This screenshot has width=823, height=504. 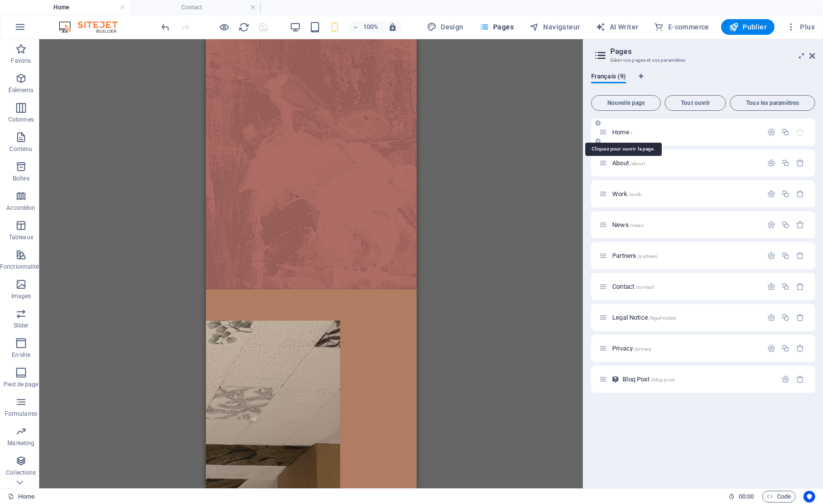 What do you see at coordinates (748, 27) in the screenshot?
I see `button: Publier` at bounding box center [748, 27].